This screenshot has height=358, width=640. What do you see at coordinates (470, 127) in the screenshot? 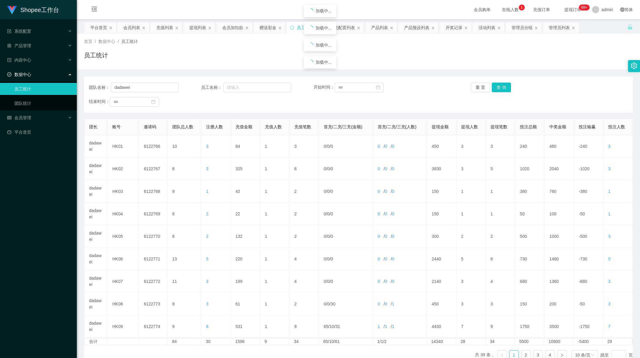
I see `span: 提现人数` at bounding box center [470, 127].